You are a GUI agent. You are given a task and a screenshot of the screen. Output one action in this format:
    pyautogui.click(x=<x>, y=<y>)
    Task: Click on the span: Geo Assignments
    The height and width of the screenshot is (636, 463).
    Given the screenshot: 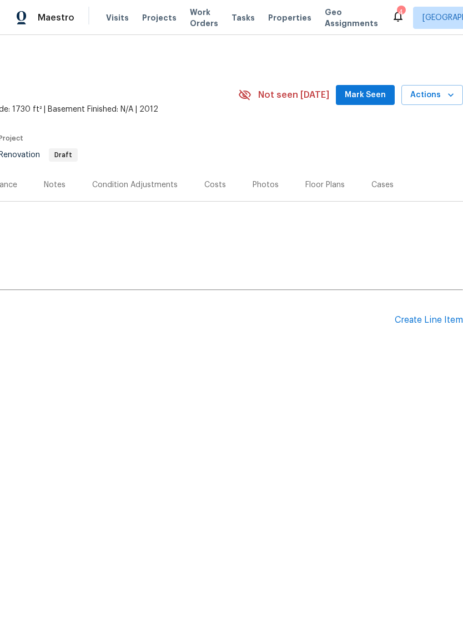 What is the action you would take?
    pyautogui.click(x=352, y=18)
    